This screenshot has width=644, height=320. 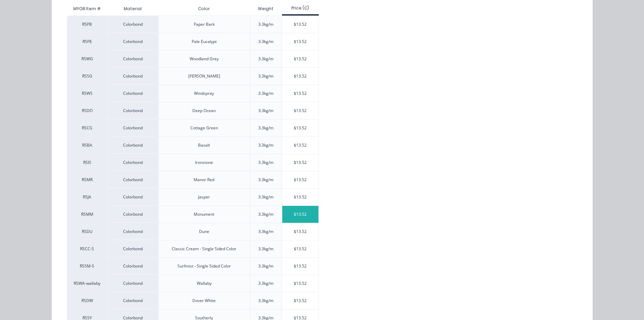 I want to click on div: RSSM-S, so click(x=87, y=266).